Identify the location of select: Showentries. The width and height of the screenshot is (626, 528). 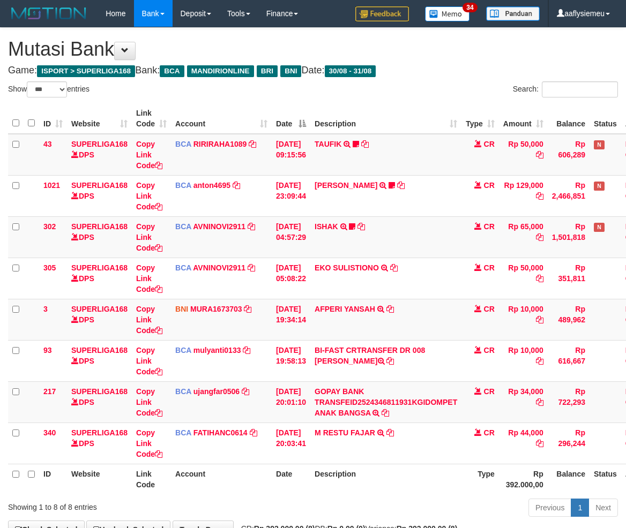
(47, 89).